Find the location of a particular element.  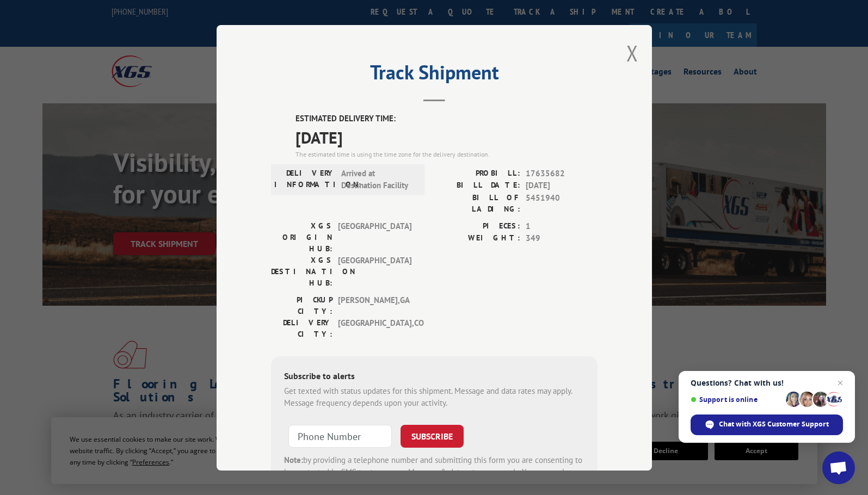

div: Get texted with status updates for this shipment. Message and data rates may apply. Message frequ... is located at coordinates (434, 396).